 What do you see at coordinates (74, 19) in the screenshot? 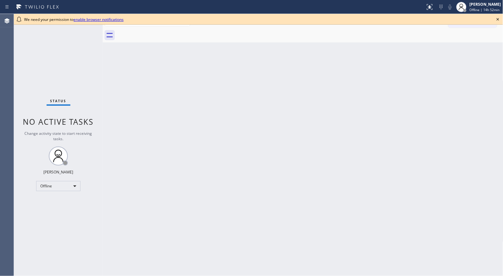
I see `span: We need your permission to` at bounding box center [74, 19].